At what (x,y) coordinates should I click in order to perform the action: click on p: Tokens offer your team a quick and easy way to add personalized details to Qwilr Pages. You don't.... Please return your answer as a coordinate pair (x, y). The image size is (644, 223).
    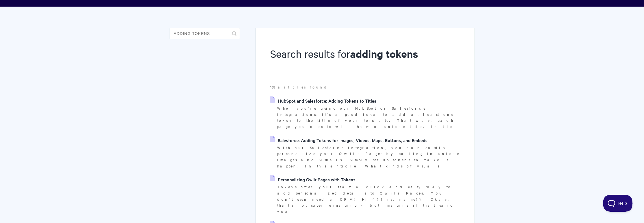
    Looking at the image, I should click on (368, 199).